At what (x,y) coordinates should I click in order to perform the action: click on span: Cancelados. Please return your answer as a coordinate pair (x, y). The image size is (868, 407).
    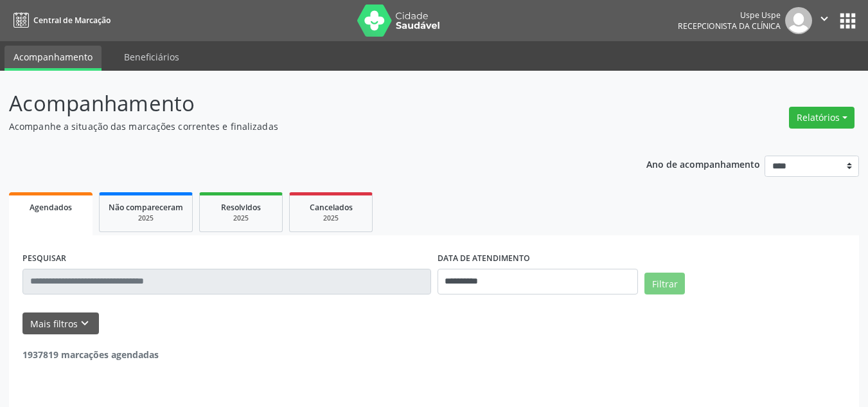
    Looking at the image, I should click on (331, 207).